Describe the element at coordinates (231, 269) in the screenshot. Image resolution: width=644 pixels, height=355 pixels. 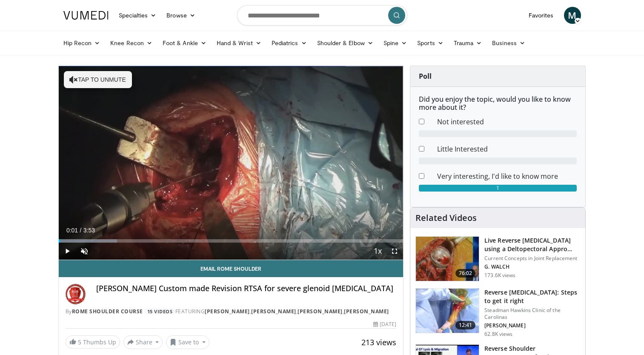
I see `a: Email Rome Shoulder` at that location.